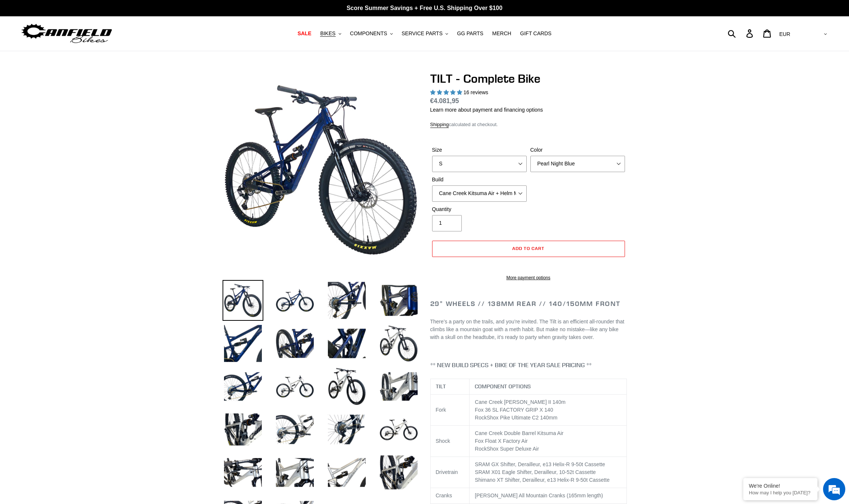 Image resolution: width=849 pixels, height=504 pixels. I want to click on div: We're Online!, so click(780, 486).